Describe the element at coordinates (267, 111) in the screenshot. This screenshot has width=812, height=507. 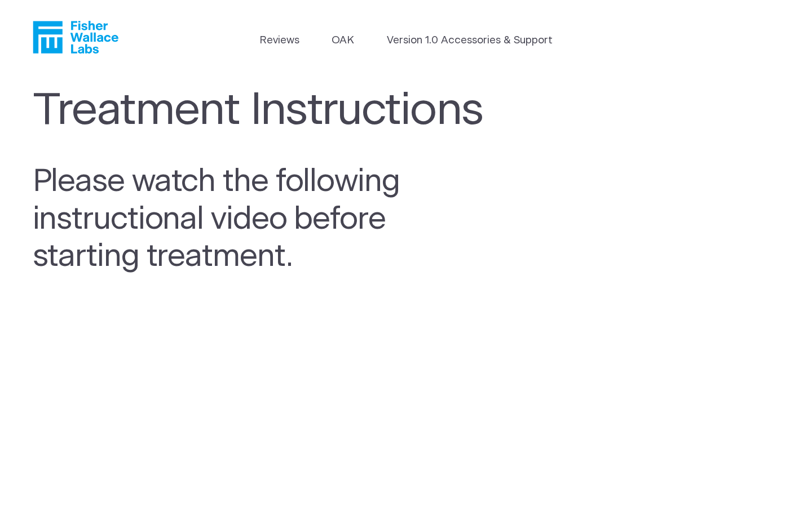
I see `h1: Treatment Instructions` at that location.